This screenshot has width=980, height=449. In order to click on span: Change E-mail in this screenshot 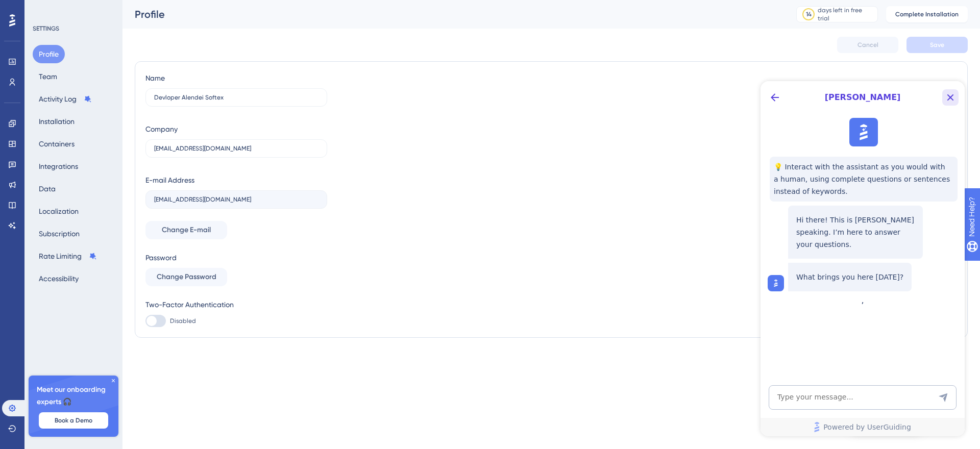, I will do `click(186, 230)`.